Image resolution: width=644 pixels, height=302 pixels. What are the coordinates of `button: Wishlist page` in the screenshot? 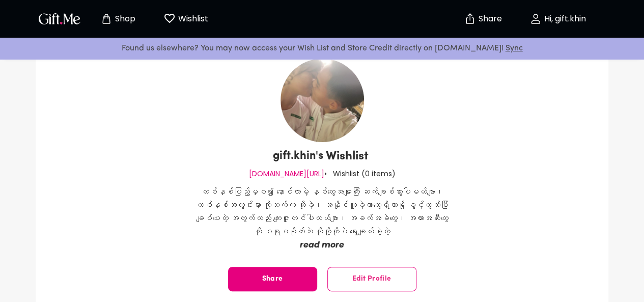 It's located at (186, 19).